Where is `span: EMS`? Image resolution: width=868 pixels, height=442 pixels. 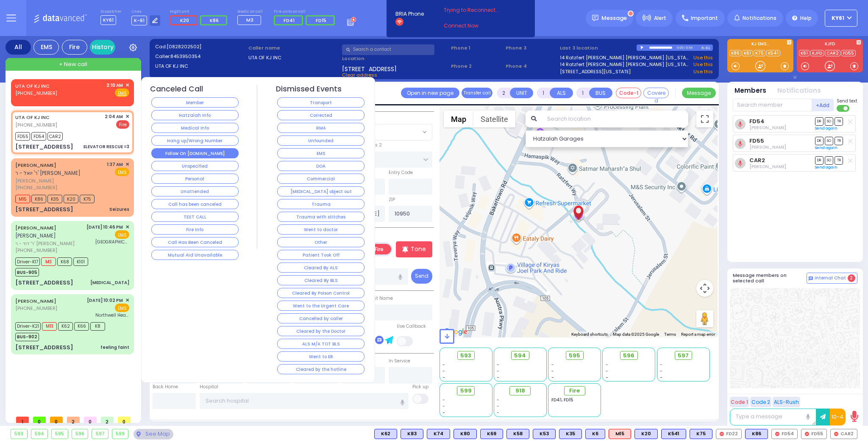 span: EMS is located at coordinates (122, 235).